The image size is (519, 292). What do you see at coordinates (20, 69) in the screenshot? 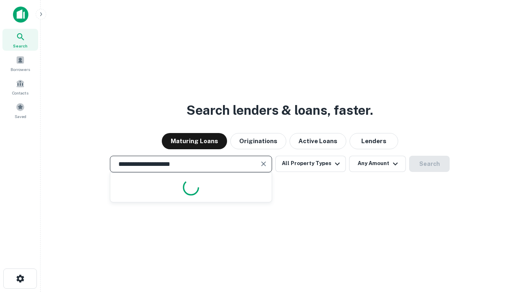
I see `span: Borrowers` at bounding box center [20, 69].